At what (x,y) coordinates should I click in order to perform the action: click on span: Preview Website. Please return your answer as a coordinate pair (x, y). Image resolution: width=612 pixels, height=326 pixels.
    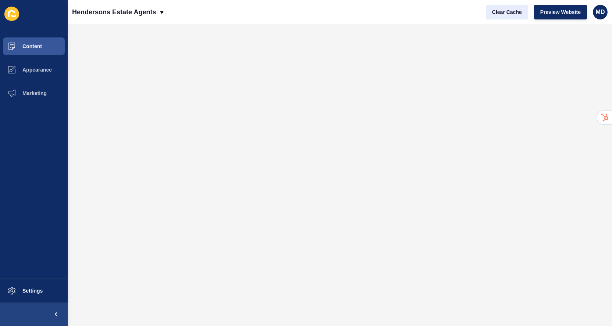
    Looking at the image, I should click on (560, 12).